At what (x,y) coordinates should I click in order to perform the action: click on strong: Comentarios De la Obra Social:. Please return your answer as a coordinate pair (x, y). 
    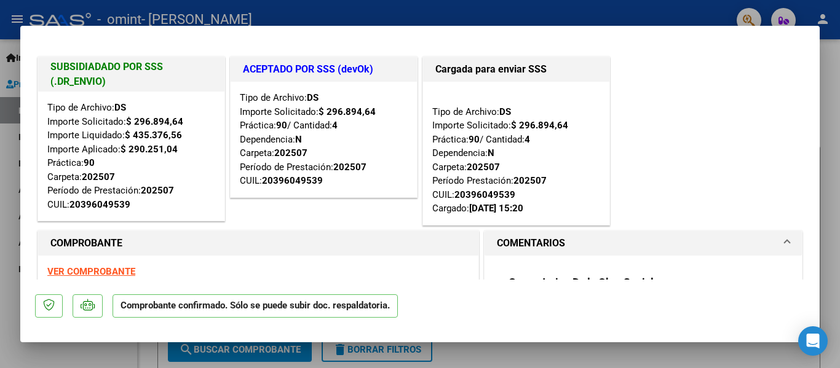
    Looking at the image, I should click on (582, 282).